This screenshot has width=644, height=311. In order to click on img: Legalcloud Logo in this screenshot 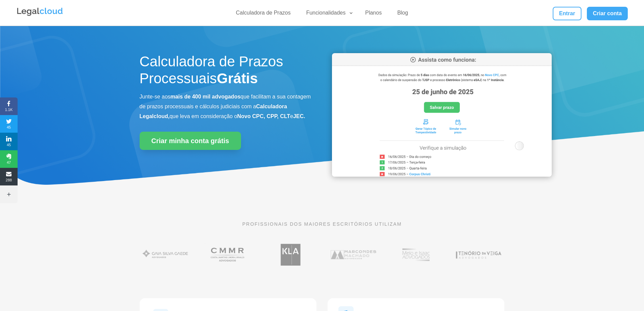, I will do `click(40, 12)`.